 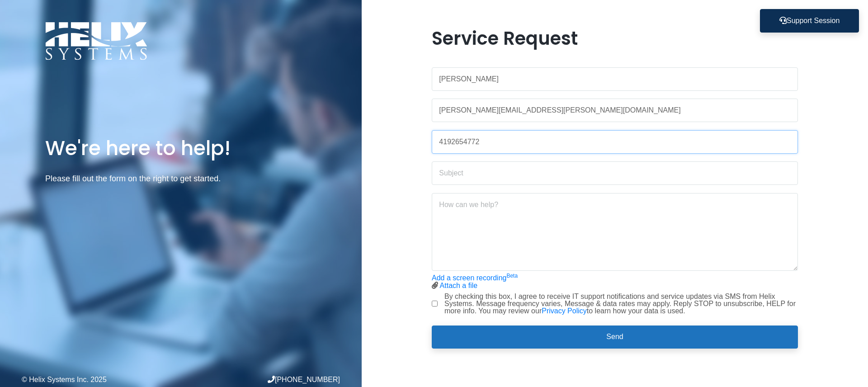 I want to click on h1: We're here to help!, so click(x=181, y=148).